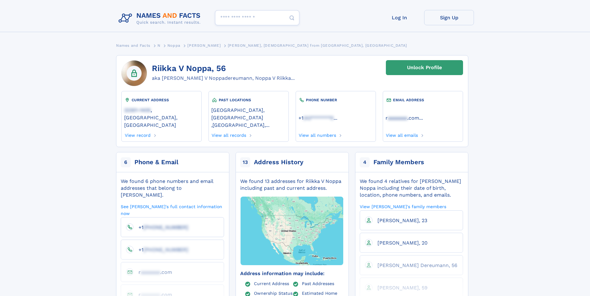  Describe the element at coordinates (133, 45) in the screenshot. I see `a: Names and Facts` at that location.